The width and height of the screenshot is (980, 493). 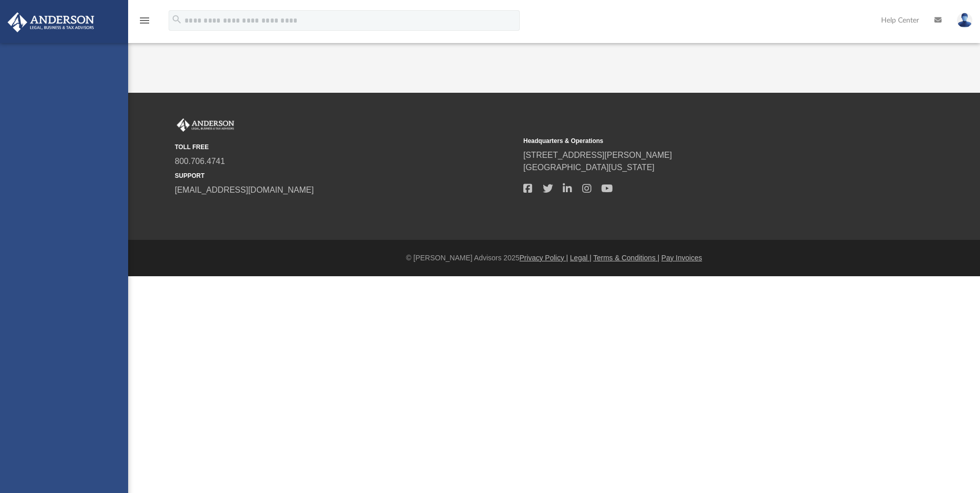 What do you see at coordinates (145, 20) in the screenshot?
I see `i: menu` at bounding box center [145, 20].